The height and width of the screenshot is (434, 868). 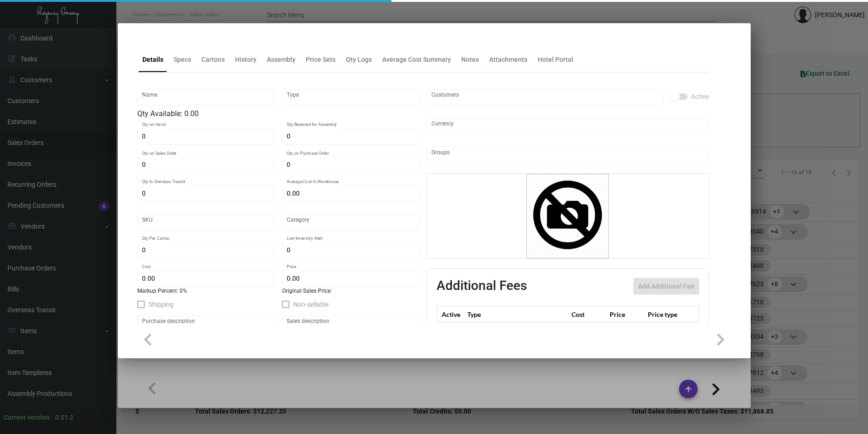 I want to click on div: History, so click(x=245, y=60).